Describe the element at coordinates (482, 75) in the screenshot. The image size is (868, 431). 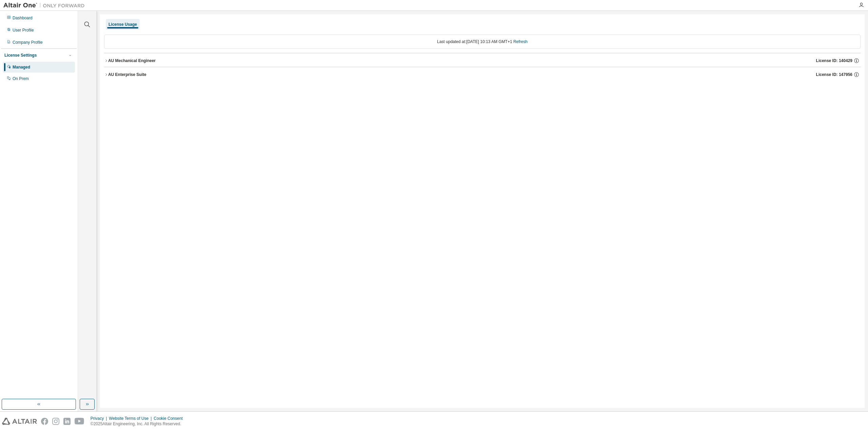
I see `button: AU Enterprise SuiteLicense ID: 147956` at that location.